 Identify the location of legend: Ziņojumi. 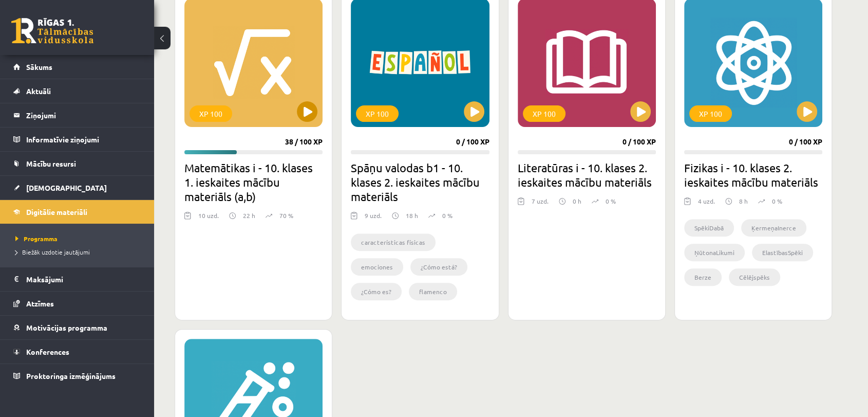
(84, 115).